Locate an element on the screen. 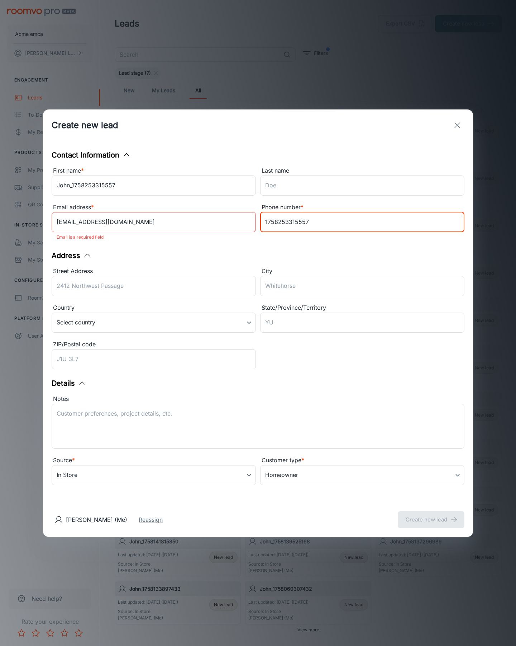  div: In Store is located at coordinates (154, 475).